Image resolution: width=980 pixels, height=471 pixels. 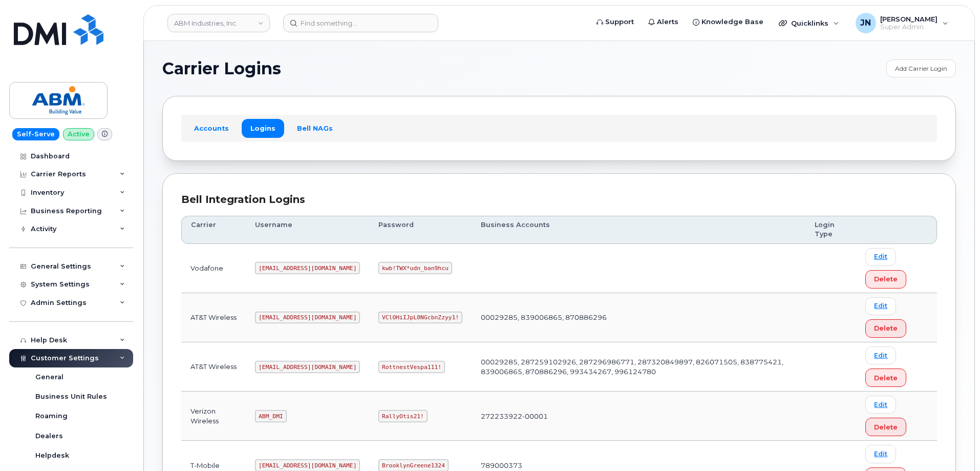 What do you see at coordinates (308, 230) in the screenshot?
I see `th: Username` at bounding box center [308, 230].